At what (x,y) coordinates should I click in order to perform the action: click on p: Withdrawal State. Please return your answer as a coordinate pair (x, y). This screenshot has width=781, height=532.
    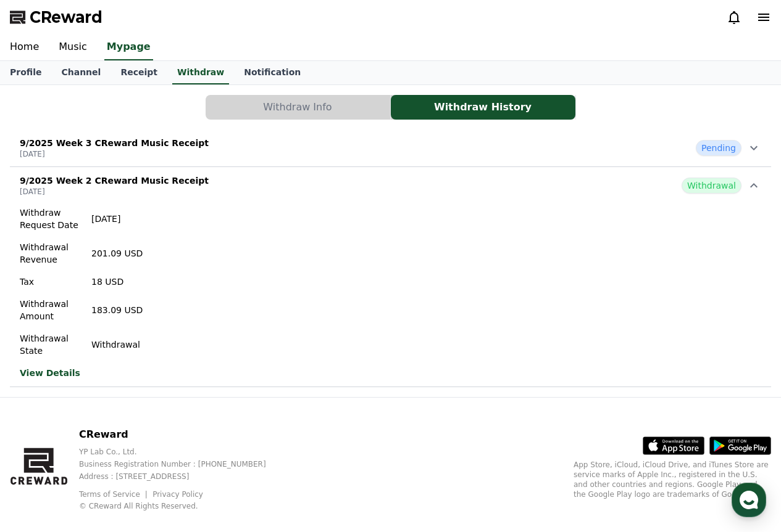
    Looking at the image, I should click on (51, 344).